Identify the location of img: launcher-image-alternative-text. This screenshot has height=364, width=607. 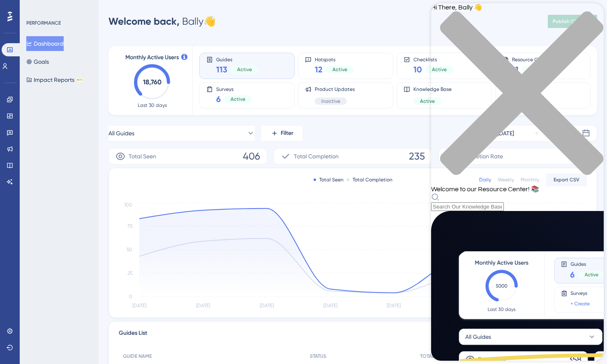
(10, 12).